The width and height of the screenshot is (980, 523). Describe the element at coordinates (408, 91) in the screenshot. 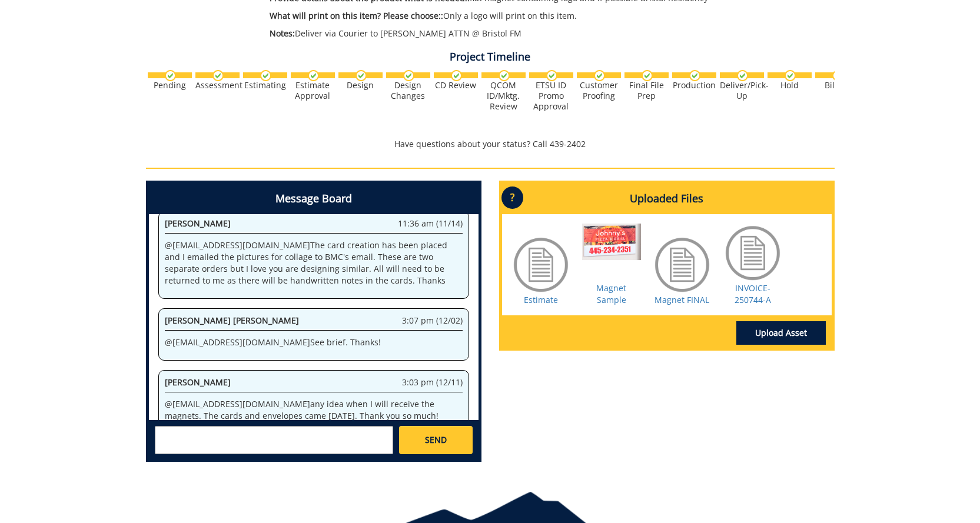

I see `div: Design Changes` at that location.